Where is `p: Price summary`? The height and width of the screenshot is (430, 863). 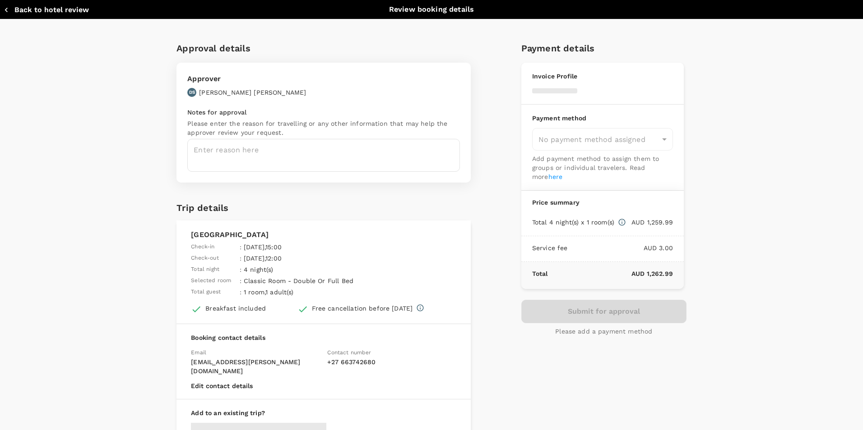
p: Price summary is located at coordinates (602, 203).